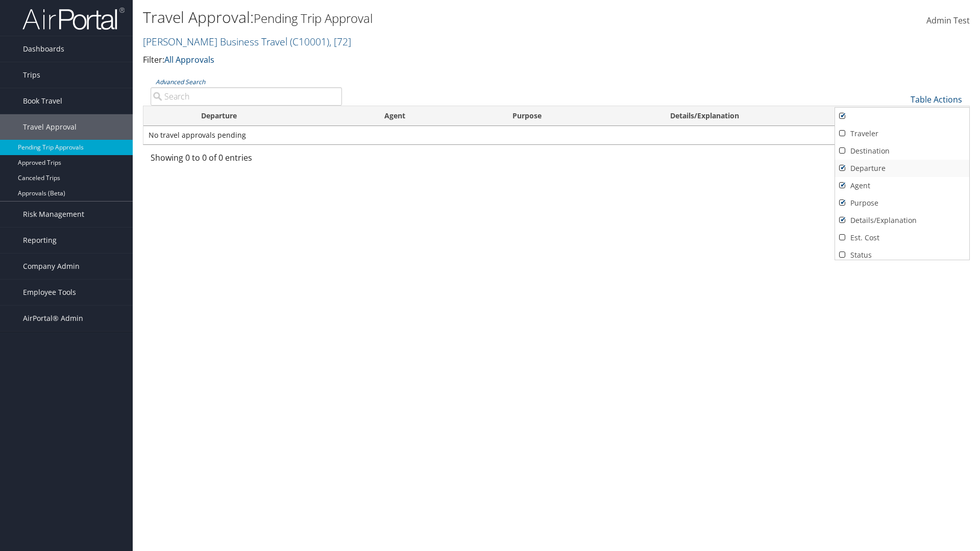 This screenshot has height=551, width=980. I want to click on img: airportal-logo.png, so click(73, 19).